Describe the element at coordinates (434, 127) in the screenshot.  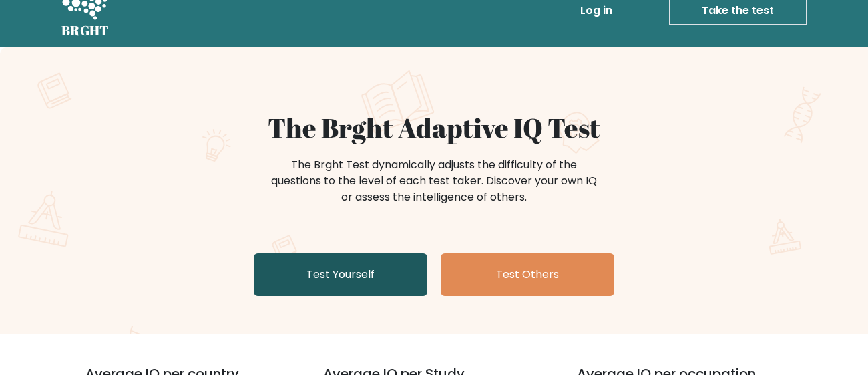
I see `h1: The Brght Adaptive IQ Test` at that location.